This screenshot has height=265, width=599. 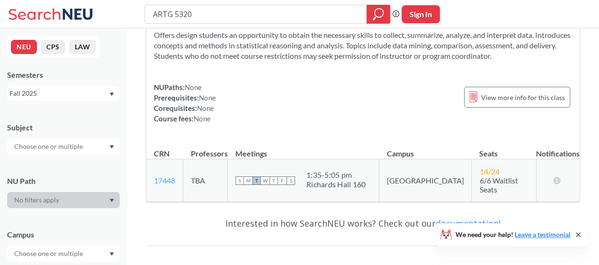 I want to click on input: Class, professor, course number, "phrase", so click(x=256, y=14).